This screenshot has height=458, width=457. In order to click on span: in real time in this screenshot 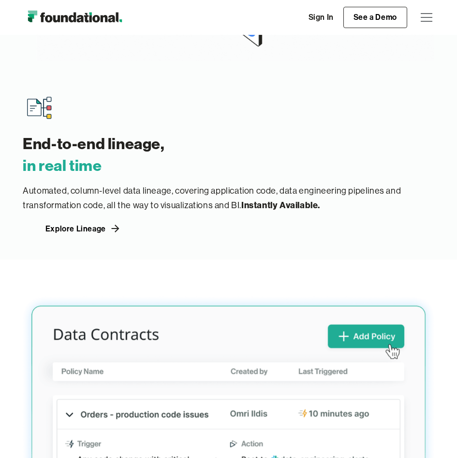, I will do `click(62, 165)`.